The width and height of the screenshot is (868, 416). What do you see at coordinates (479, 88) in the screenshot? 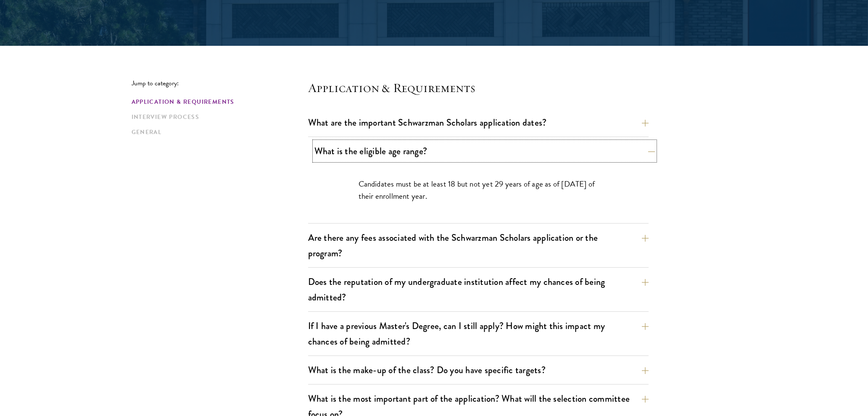
I see `h4: Application & Requirements` at bounding box center [479, 88].